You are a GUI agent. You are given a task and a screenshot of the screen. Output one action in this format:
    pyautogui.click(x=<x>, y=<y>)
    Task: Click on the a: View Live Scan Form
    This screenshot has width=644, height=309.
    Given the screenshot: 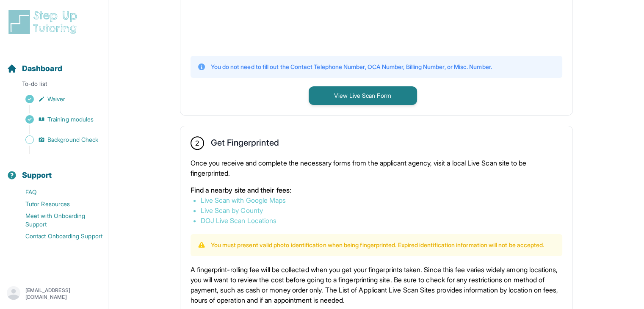 What is the action you would take?
    pyautogui.click(x=363, y=95)
    